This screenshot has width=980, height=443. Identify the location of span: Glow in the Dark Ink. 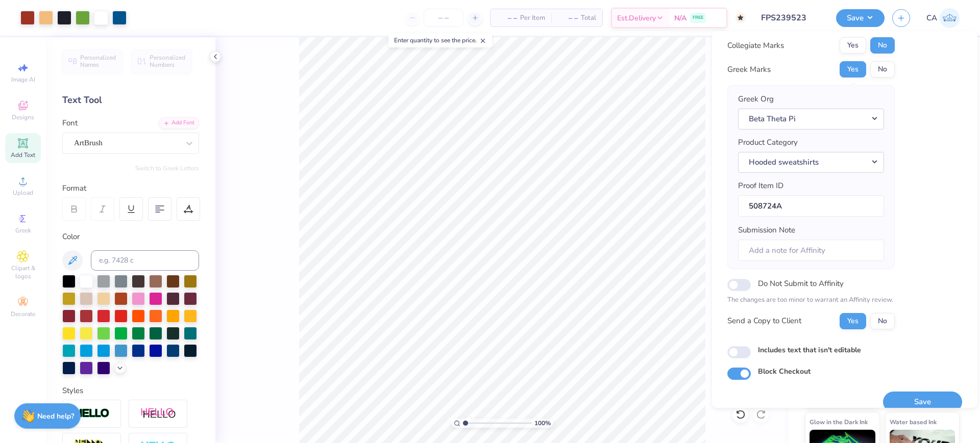
(838, 421).